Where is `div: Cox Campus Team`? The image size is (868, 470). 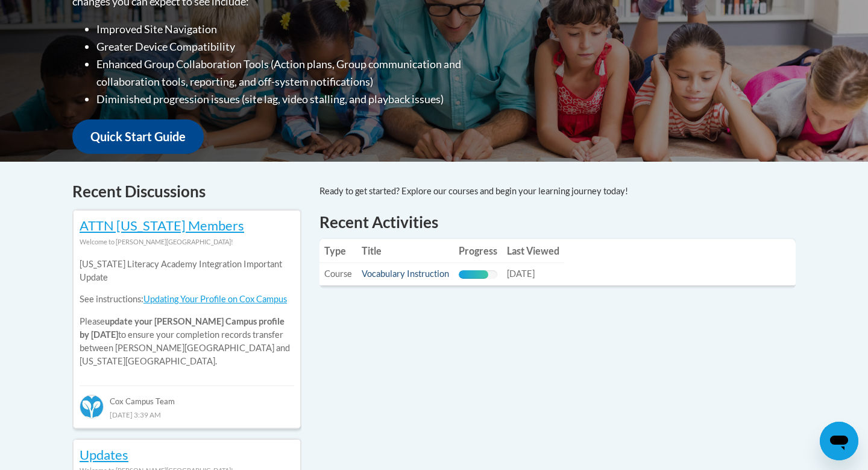 div: Cox Campus Team is located at coordinates (187, 396).